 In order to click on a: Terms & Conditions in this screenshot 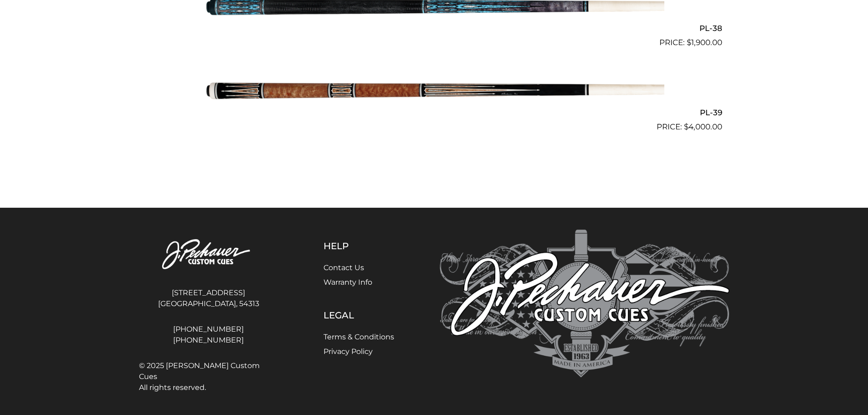, I will do `click(359, 337)`.